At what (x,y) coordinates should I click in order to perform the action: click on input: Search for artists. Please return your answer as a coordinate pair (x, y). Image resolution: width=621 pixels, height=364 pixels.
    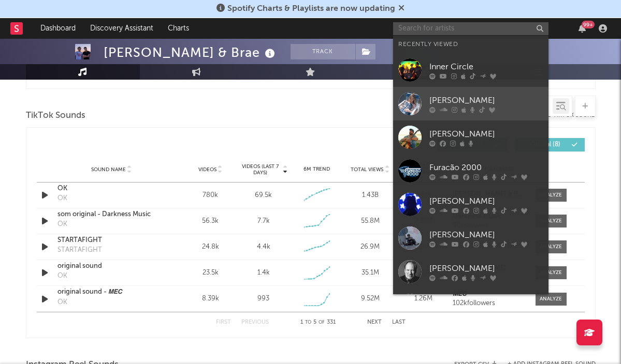
    Looking at the image, I should click on (470, 28).